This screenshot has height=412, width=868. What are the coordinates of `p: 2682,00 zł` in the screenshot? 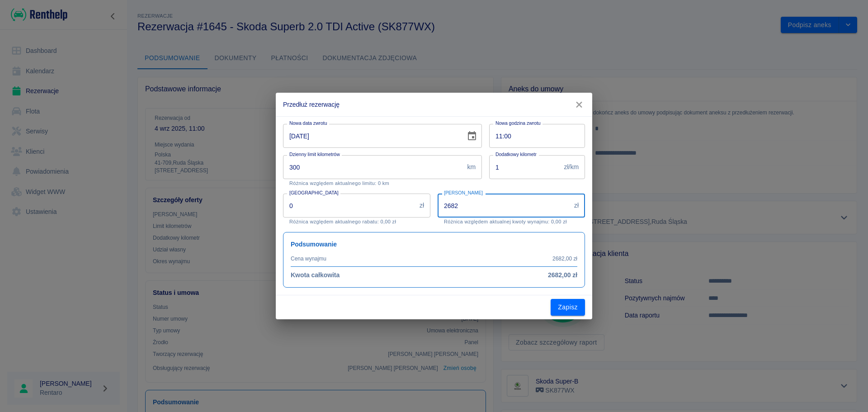 It's located at (564, 258).